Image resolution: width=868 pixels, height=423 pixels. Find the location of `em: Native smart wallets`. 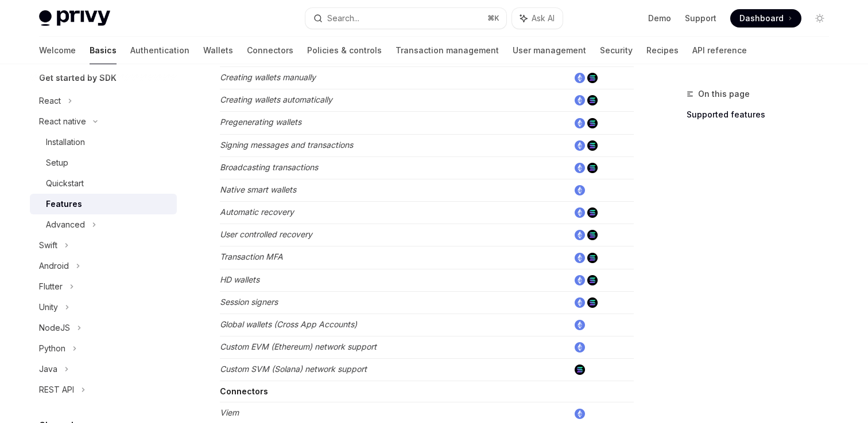

em: Native smart wallets is located at coordinates (258, 190).